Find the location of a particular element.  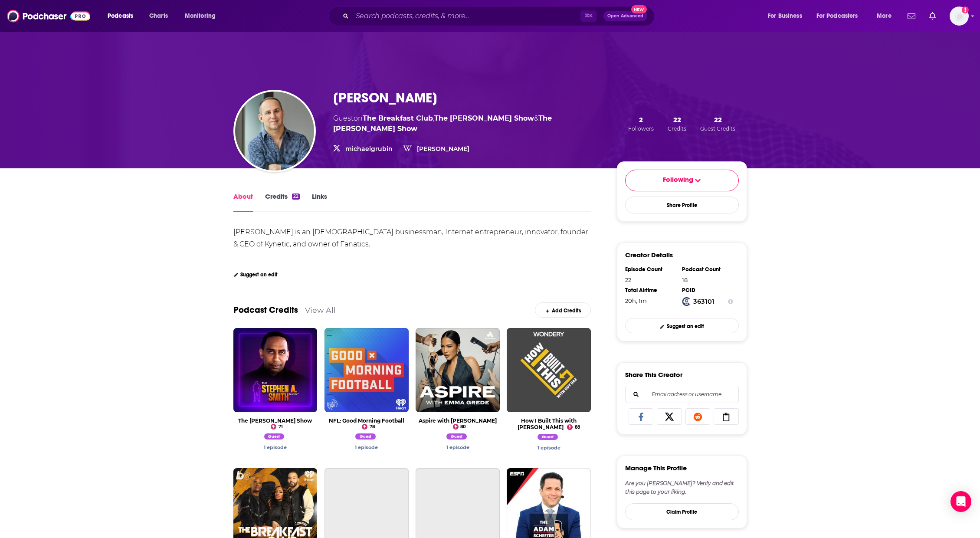

span: Open Advanced is located at coordinates (625, 17).